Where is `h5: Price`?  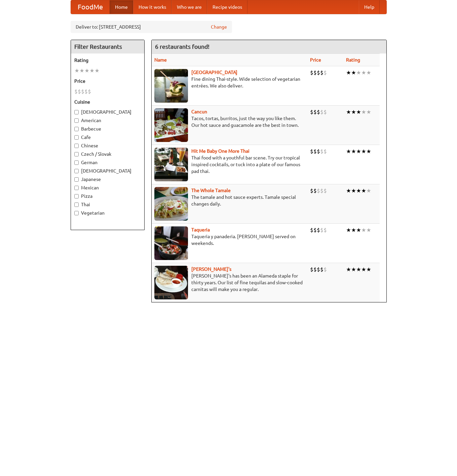 h5: Price is located at coordinates (108, 81).